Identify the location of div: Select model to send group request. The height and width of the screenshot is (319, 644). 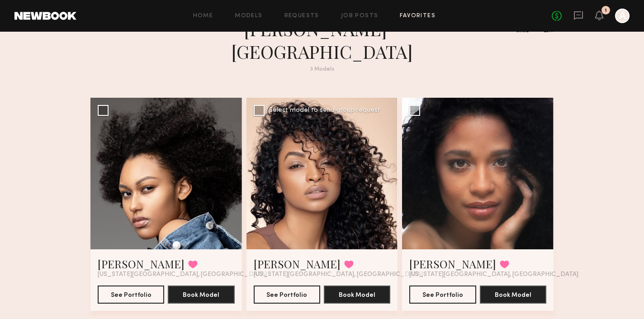
(325, 111).